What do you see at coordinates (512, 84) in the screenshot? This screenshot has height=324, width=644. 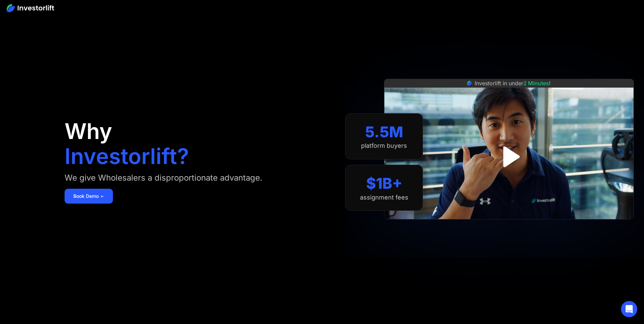 I see `div: Investorlift in under !` at bounding box center [512, 84].